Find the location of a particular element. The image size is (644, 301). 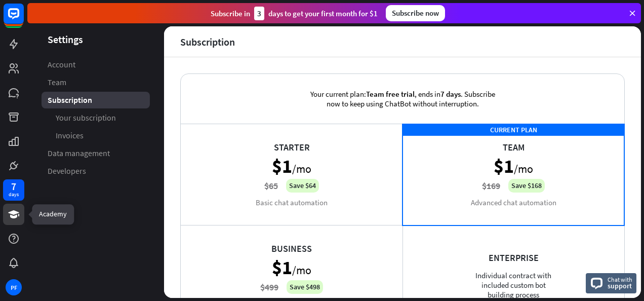

span: Data management is located at coordinates (78, 153).